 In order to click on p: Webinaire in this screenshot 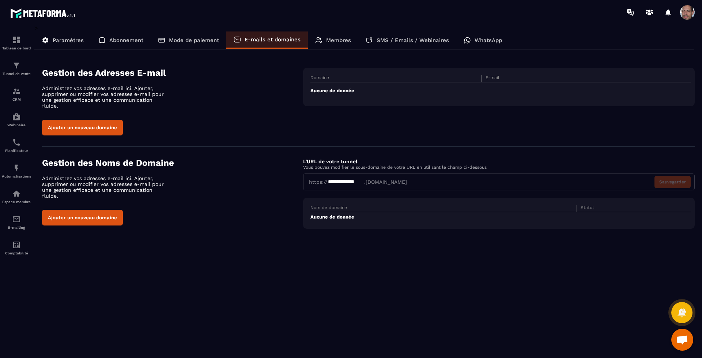, I will do `click(16, 125)`.